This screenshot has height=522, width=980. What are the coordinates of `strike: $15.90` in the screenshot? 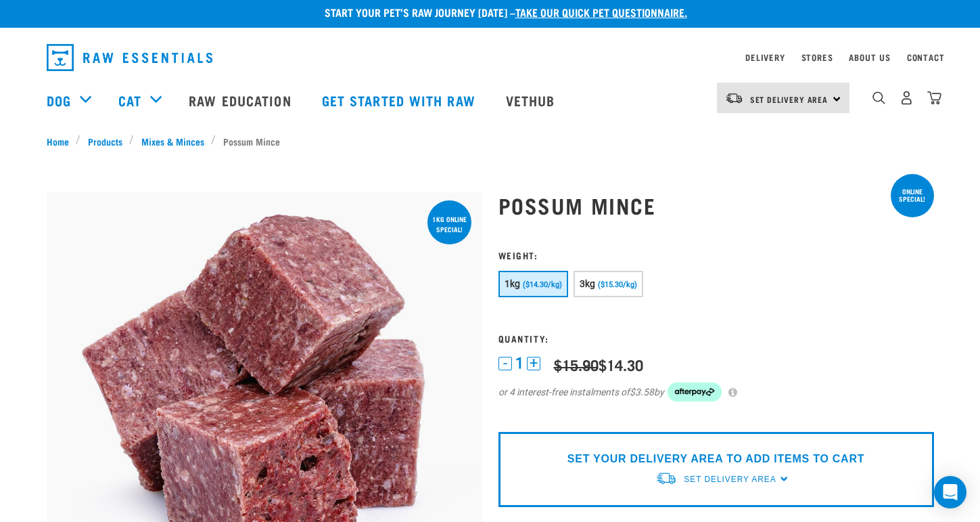 It's located at (576, 364).